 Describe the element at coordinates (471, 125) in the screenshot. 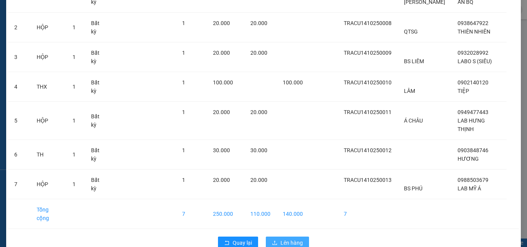

I see `span: LAB HƯNG THỊNH` at that location.